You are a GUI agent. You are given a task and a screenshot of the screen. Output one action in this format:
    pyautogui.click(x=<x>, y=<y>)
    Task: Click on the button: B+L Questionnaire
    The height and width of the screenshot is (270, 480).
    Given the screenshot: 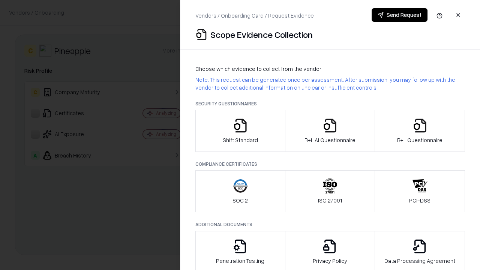 What is the action you would take?
    pyautogui.click(x=420, y=131)
    